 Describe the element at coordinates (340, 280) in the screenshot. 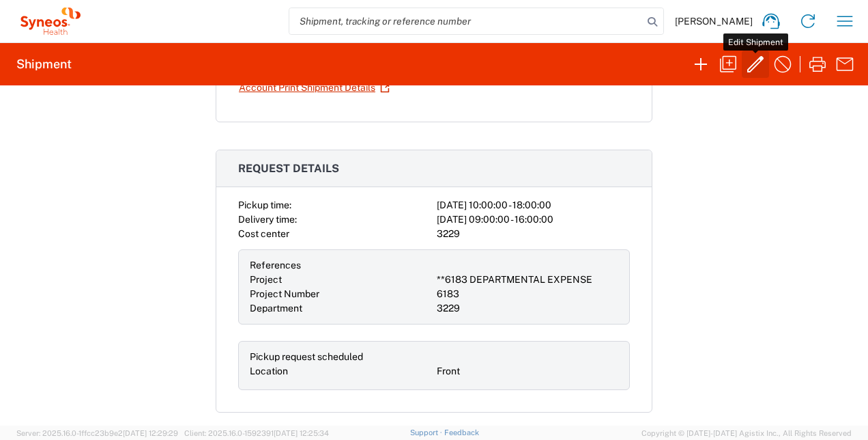

I see `div: Project` at that location.